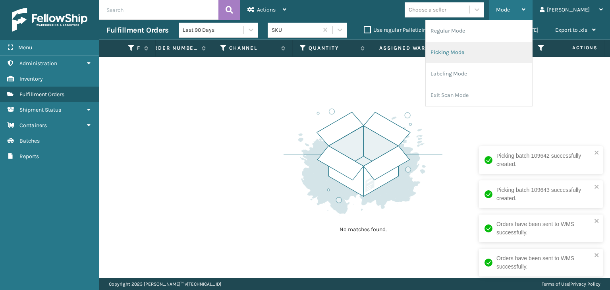 The width and height of the screenshot is (610, 290). What do you see at coordinates (33, 125) in the screenshot?
I see `span: Containers` at bounding box center [33, 125].